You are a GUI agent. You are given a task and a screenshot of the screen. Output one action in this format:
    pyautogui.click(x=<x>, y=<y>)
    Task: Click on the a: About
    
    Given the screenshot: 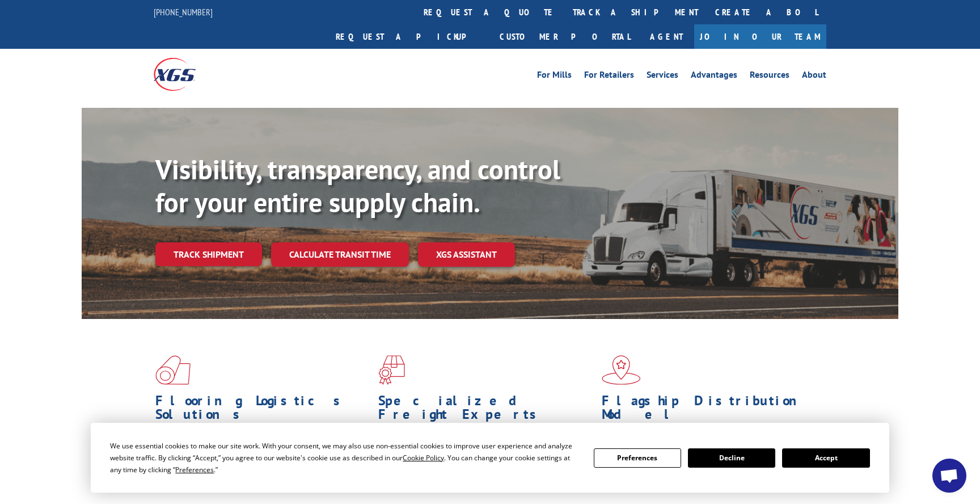 What is the action you would take?
    pyautogui.click(x=814, y=76)
    